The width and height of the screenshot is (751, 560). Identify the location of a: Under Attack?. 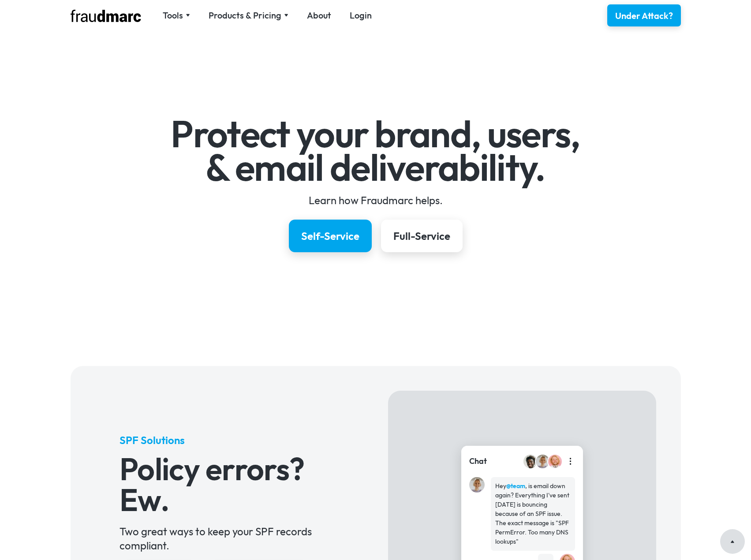
(644, 16).